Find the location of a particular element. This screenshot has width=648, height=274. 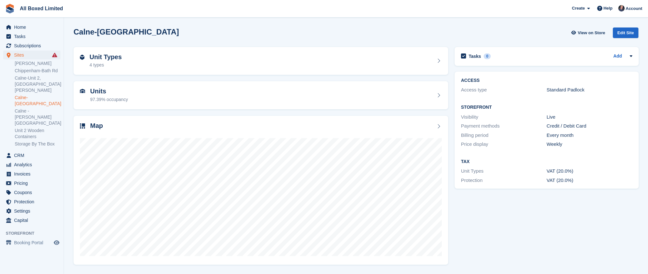

a: All Boxed Limited is located at coordinates (41, 8).